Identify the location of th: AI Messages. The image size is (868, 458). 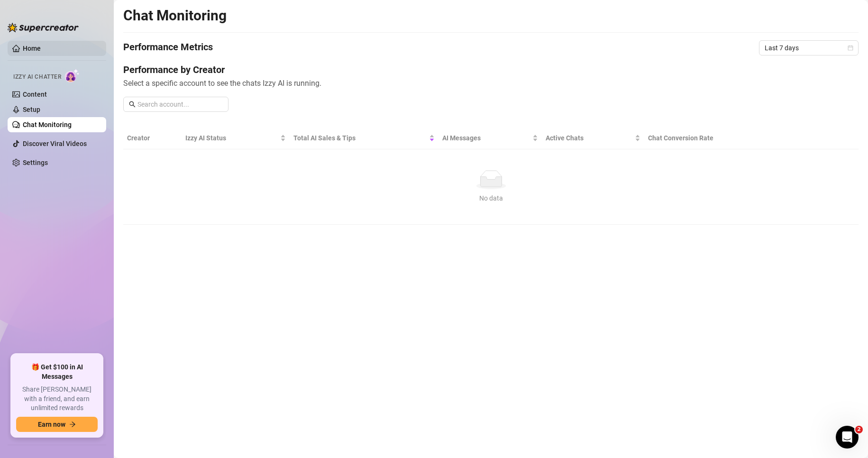
(490, 138).